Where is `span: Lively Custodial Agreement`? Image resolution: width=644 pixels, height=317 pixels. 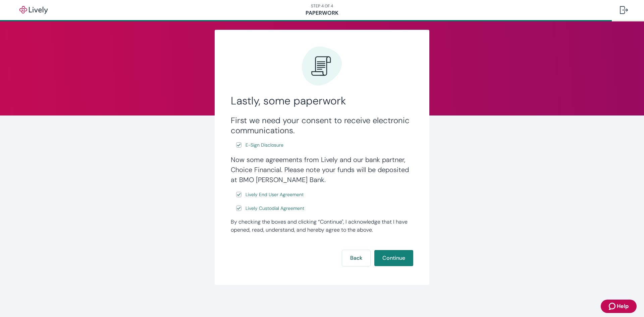 span: Lively Custodial Agreement is located at coordinates (275, 209).